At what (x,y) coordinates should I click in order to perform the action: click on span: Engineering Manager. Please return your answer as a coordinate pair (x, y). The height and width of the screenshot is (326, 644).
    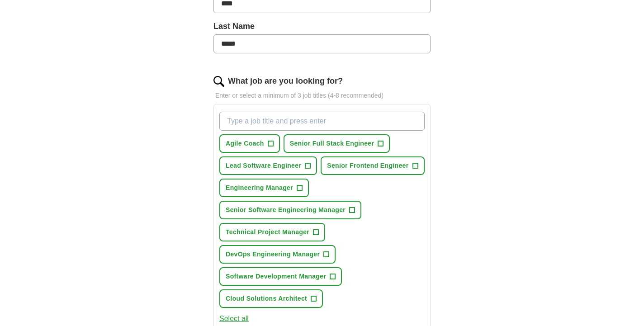
    Looking at the image, I should click on (259, 188).